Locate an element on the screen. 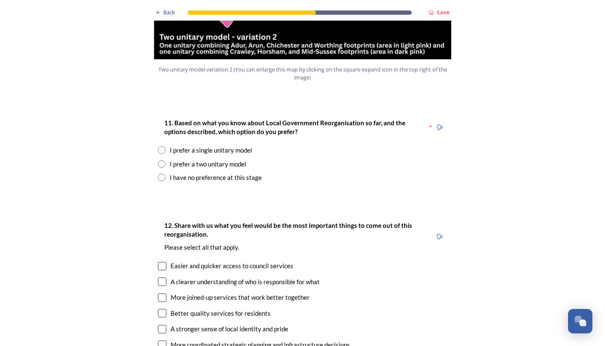 The height and width of the screenshot is (346, 605). div: More joined-up services that work better together is located at coordinates (240, 297).